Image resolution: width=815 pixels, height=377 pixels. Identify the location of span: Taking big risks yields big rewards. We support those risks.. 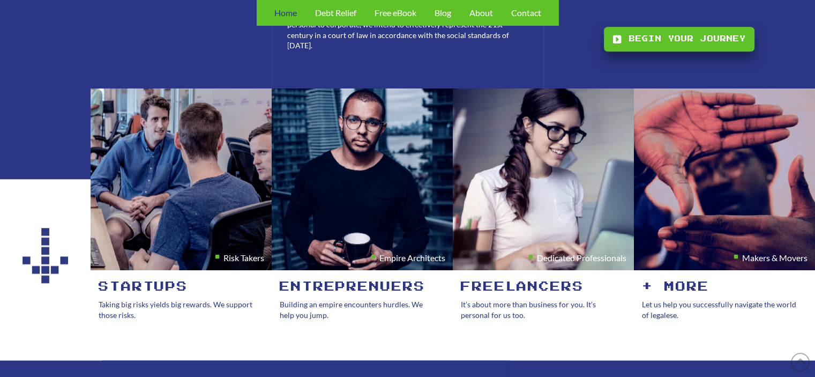
(175, 309).